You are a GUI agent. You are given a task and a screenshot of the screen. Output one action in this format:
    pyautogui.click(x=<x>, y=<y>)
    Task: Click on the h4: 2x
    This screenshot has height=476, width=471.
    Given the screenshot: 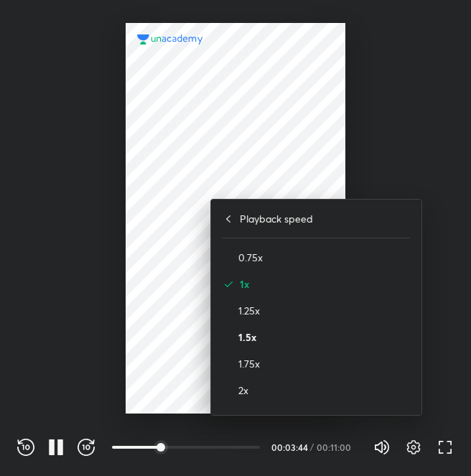 What is the action you would take?
    pyautogui.click(x=324, y=390)
    